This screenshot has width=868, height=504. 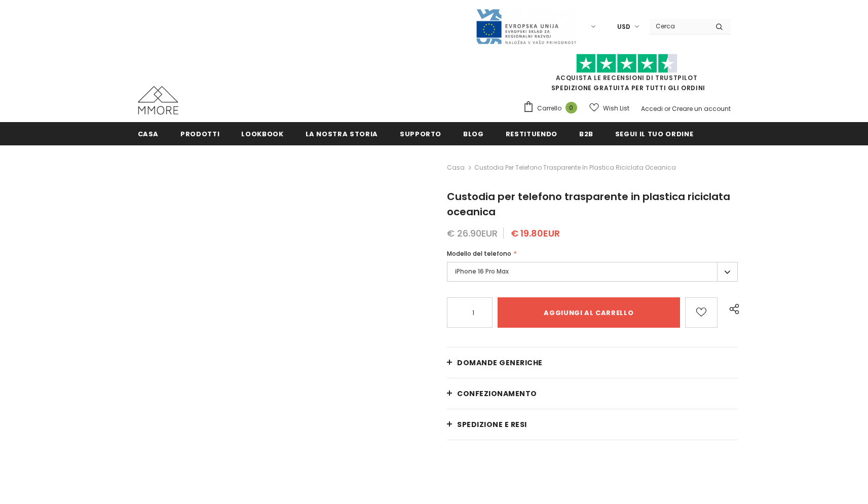 What do you see at coordinates (679, 26) in the screenshot?
I see `input: Search Site` at bounding box center [679, 26].